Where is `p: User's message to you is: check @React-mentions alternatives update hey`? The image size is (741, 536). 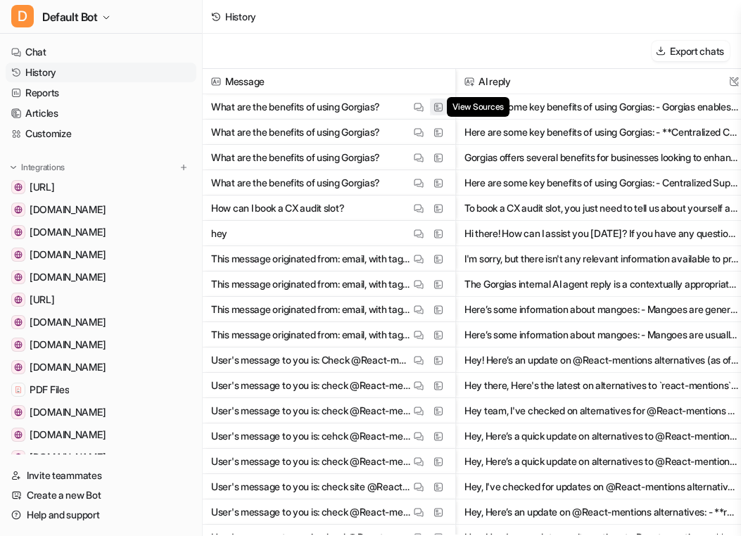 p: User's message to you is: check @React-mentions alternatives update hey is located at coordinates (310, 461).